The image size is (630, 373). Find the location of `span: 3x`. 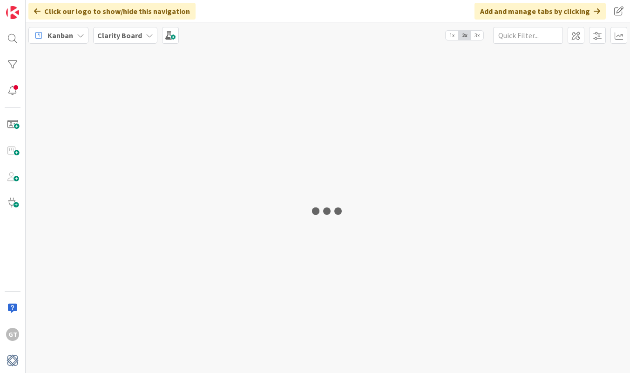

span: 3x is located at coordinates (477, 35).